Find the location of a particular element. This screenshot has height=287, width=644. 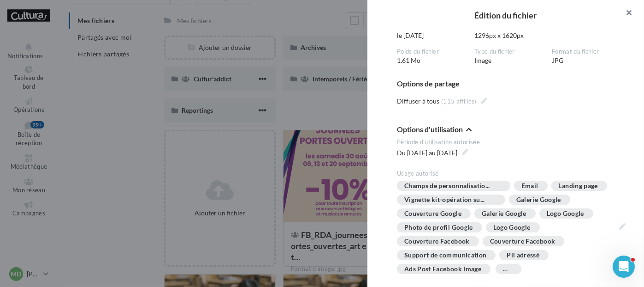

div: Ads Post Facebook Image is located at coordinates (443, 269).